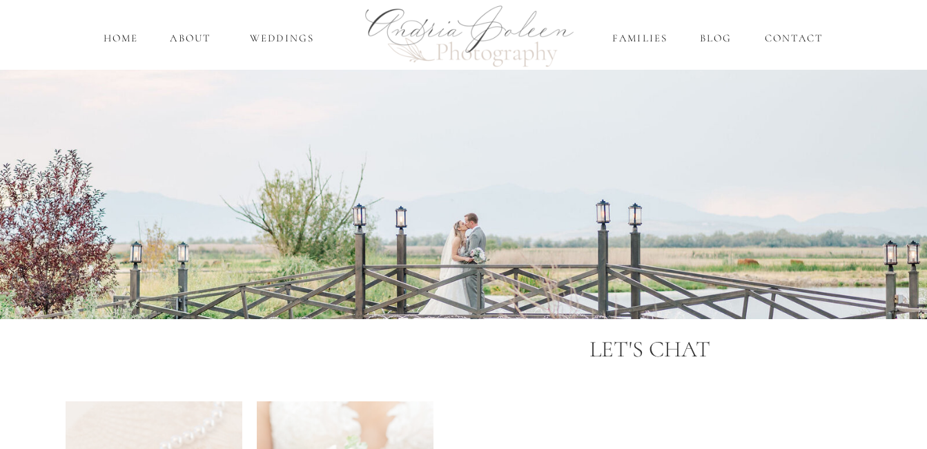  Describe the element at coordinates (190, 38) in the screenshot. I see `nav: About` at that location.